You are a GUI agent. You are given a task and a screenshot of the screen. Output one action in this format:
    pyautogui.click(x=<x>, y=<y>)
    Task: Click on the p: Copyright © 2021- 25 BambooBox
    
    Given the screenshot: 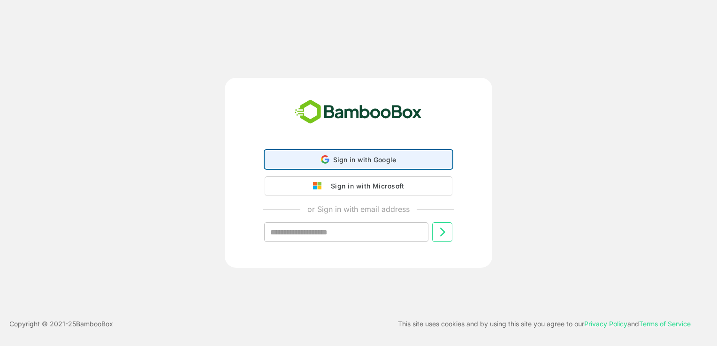 What is the action you would take?
    pyautogui.click(x=61, y=324)
    